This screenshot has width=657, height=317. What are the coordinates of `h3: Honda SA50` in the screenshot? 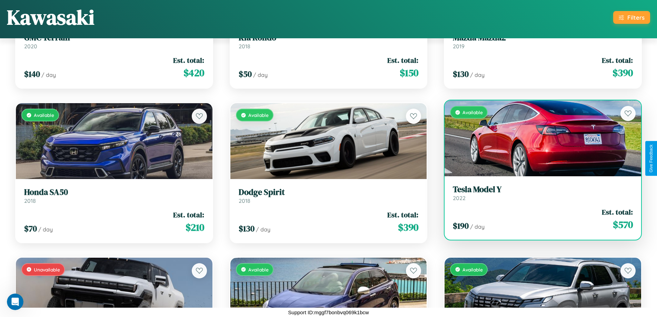 It's located at (114, 192).